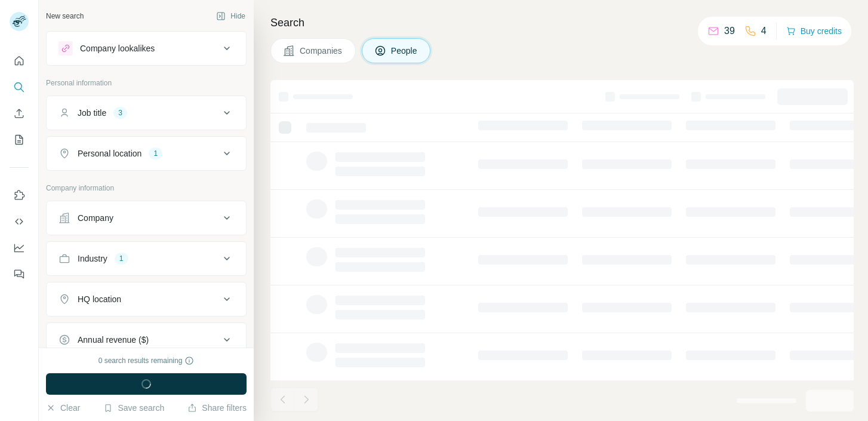  What do you see at coordinates (146, 48) in the screenshot?
I see `button: Company lookalikes` at bounding box center [146, 48].